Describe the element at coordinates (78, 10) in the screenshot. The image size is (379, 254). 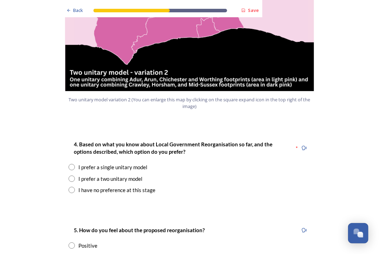
I see `span: Back` at that location.